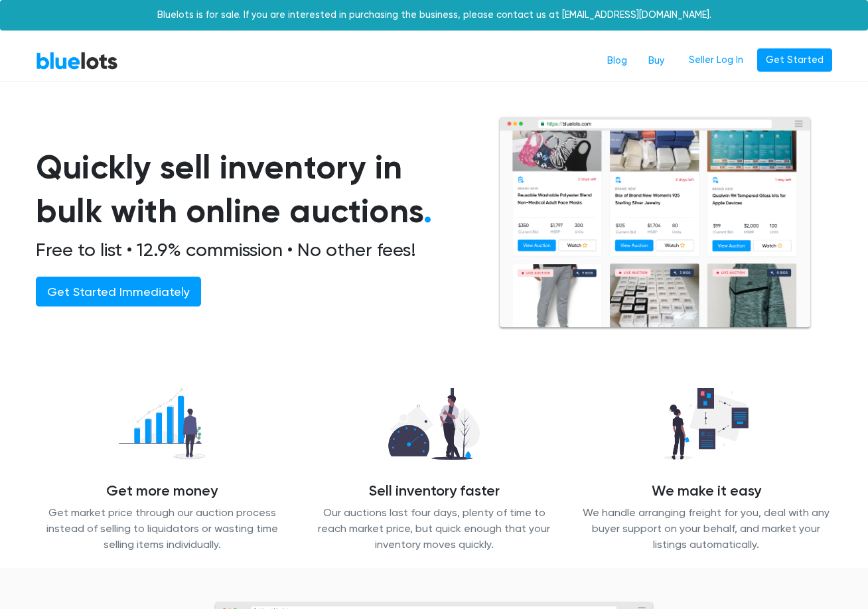  I want to click on a: Seller Log In, so click(716, 60).